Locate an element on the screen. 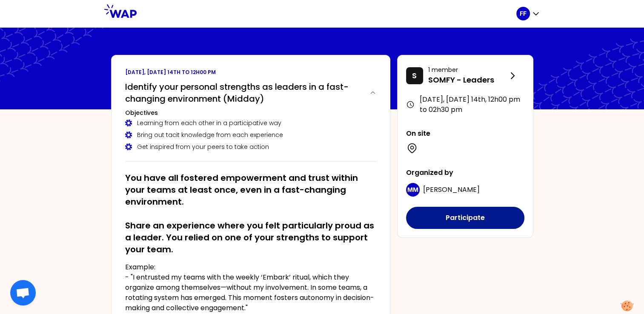  button: Participate is located at coordinates (465, 218).